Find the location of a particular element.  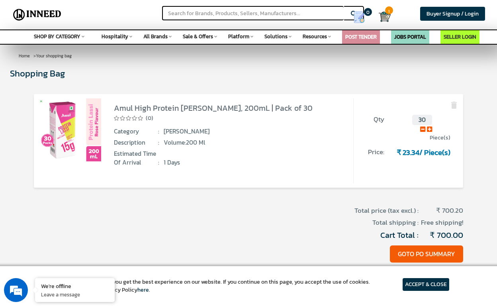

img: Cart is located at coordinates (385, 17).